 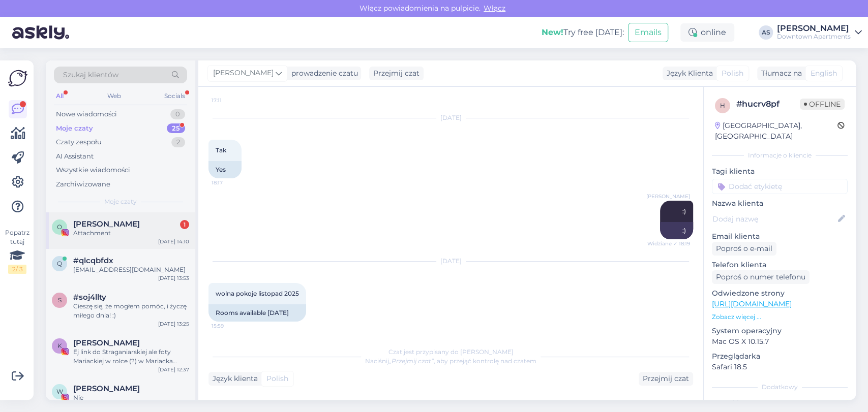 I want to click on span: Moje czaty, so click(x=120, y=202).